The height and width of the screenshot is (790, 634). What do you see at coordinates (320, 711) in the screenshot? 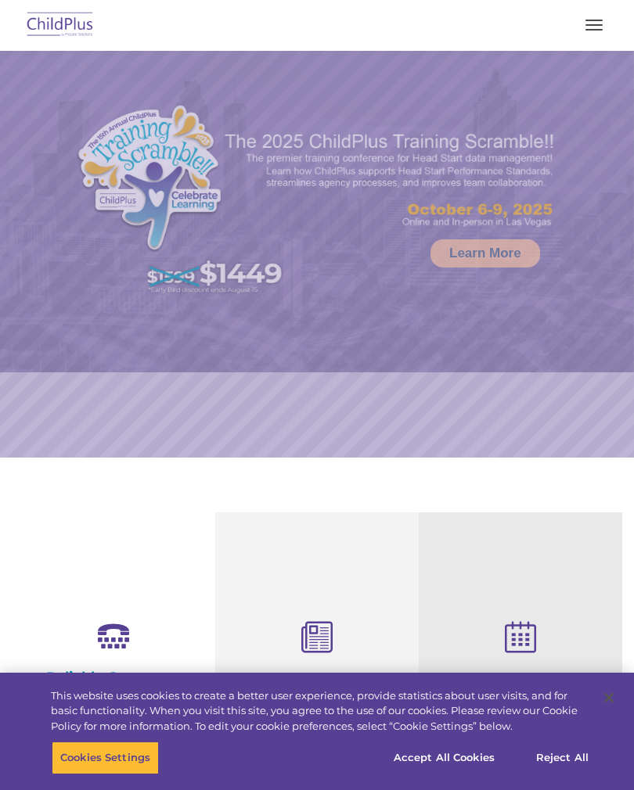
I see `div: This website uses cookies to create a better user experience, provide statistics about user visit...` at bounding box center [320, 711].